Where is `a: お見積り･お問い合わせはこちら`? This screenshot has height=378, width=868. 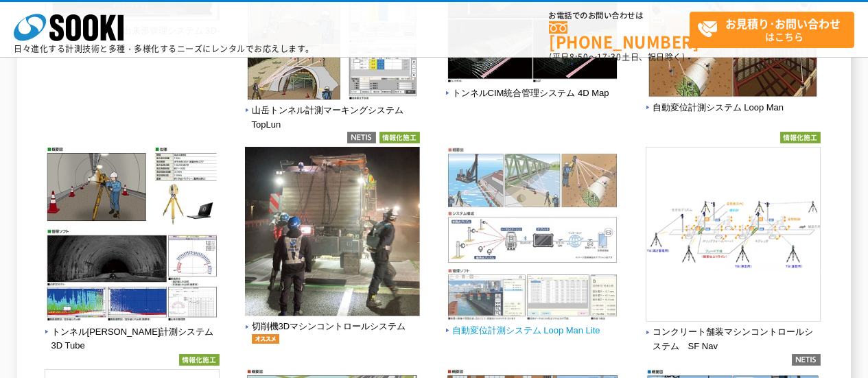 a: お見積り･お問い合わせはこちら is located at coordinates (772, 29).